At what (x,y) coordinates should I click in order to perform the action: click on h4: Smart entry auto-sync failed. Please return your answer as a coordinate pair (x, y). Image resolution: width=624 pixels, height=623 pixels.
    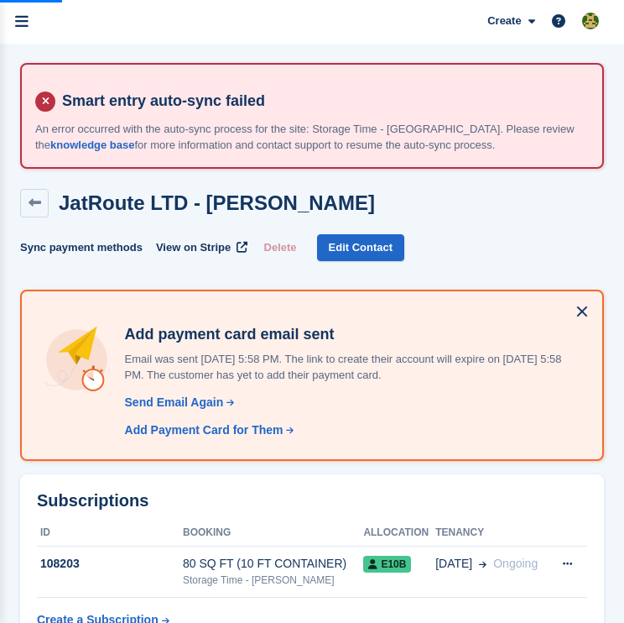
    Looking at the image, I should click on (322, 101).